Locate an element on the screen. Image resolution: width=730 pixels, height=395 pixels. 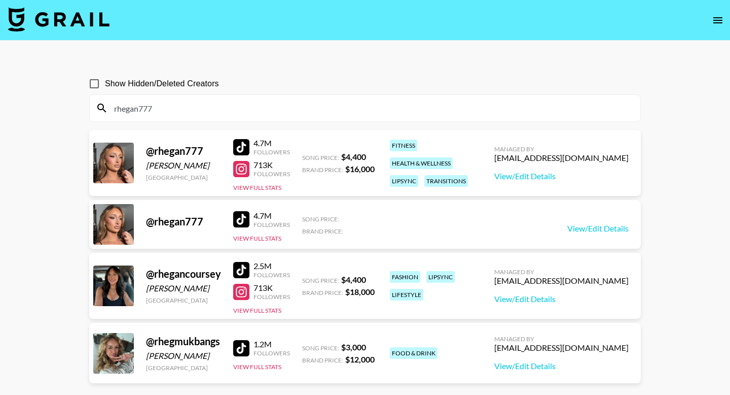
strong: $ 12,000 is located at coordinates (360, 359).